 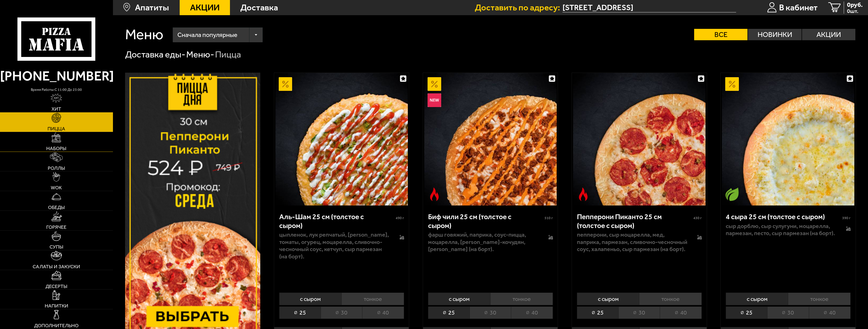 I want to click on span: Обеды, so click(x=56, y=208).